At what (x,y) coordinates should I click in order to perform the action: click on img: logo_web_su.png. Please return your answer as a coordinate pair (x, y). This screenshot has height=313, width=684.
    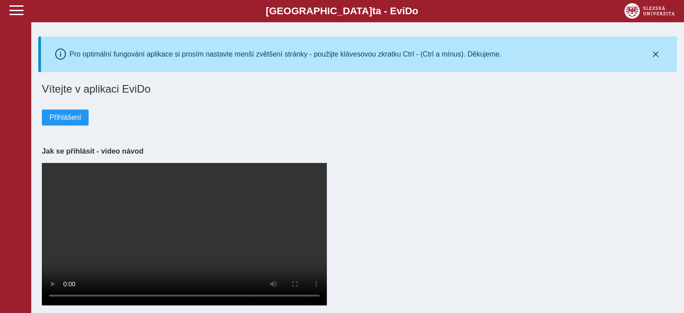
    Looking at the image, I should click on (649, 11).